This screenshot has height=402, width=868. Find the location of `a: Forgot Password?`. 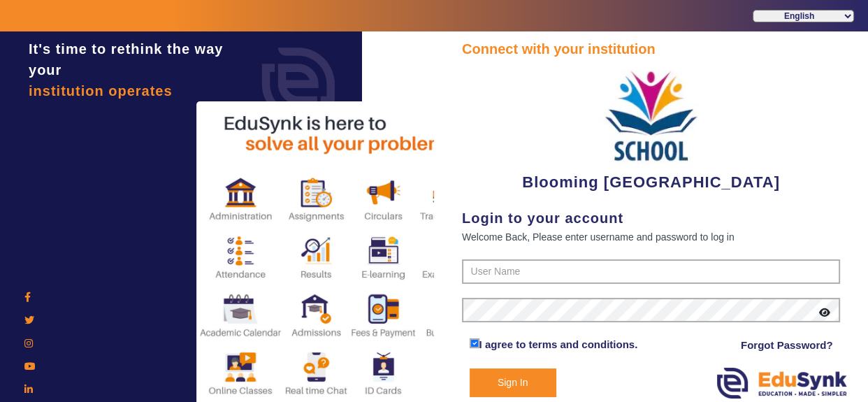

a: Forgot Password? is located at coordinates (787, 345).